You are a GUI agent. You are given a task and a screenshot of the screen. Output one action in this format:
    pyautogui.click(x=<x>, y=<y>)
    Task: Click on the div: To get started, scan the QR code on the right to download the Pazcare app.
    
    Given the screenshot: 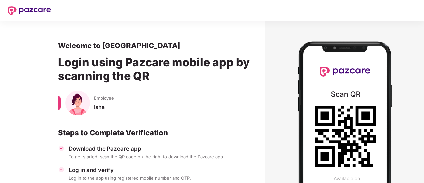 What is the action you would take?
    pyautogui.click(x=162, y=156)
    